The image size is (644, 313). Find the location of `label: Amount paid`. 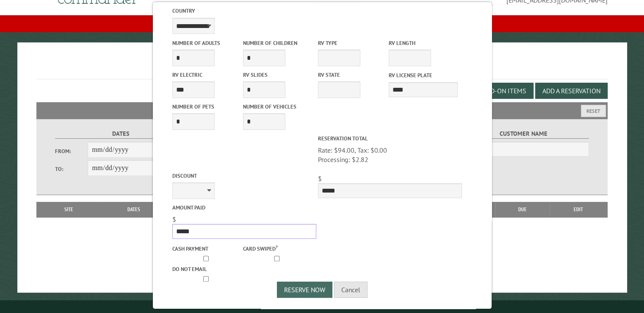

label: Amount paid is located at coordinates (244, 207).